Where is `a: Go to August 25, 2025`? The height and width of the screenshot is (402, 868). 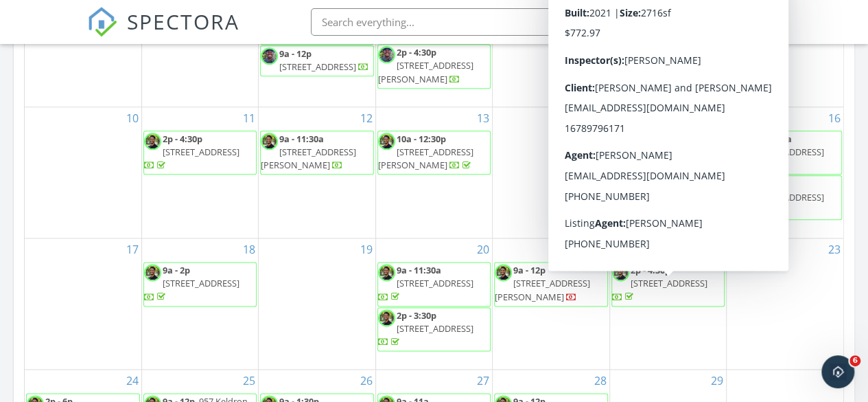
a: Go to August 25, 2025 is located at coordinates (250, 381).